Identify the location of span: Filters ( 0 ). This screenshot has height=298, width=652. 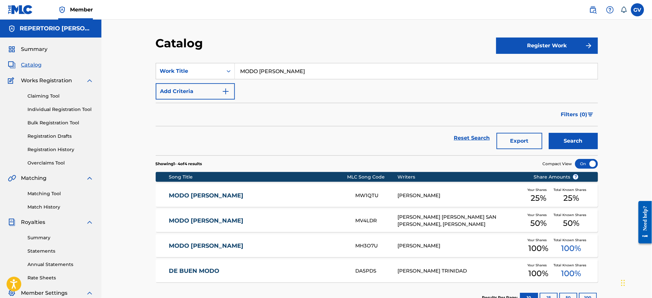
(574, 115).